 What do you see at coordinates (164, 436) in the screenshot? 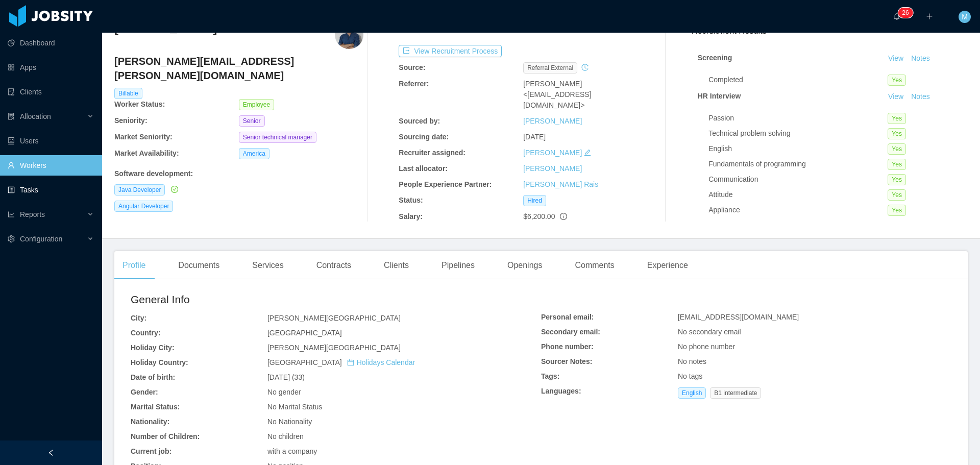
I see `b: Number of Children:` at bounding box center [164, 436].